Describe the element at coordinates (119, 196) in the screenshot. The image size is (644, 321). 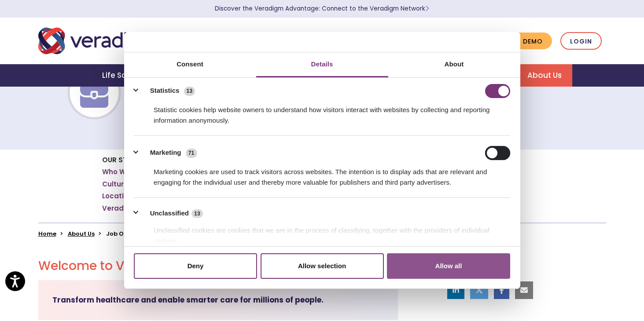
I see `a: Locations` at that location.